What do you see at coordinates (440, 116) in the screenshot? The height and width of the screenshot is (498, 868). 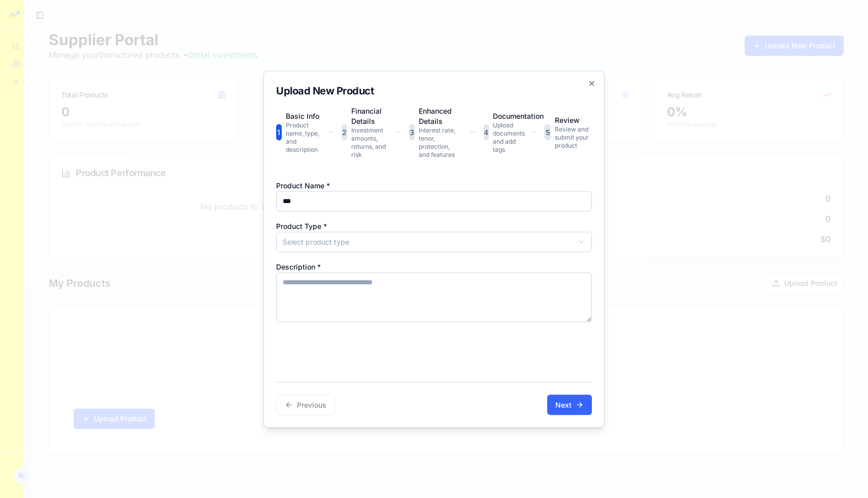 I see `p: Enhanced Details` at bounding box center [440, 116].